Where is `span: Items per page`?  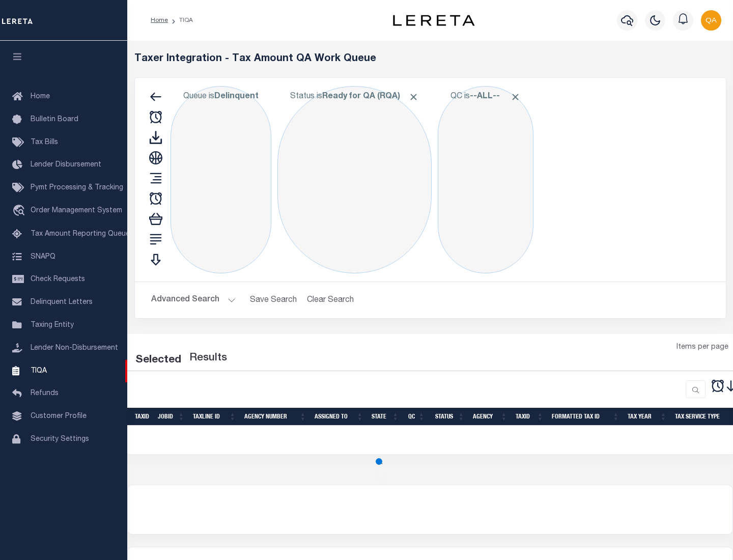
span: Items per page is located at coordinates (703, 348).